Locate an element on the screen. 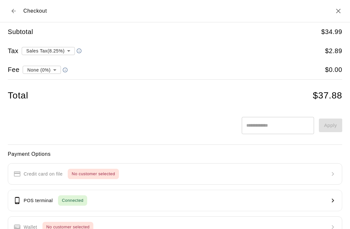 This screenshot has width=350, height=229. h5: Tax is located at coordinates (13, 51).